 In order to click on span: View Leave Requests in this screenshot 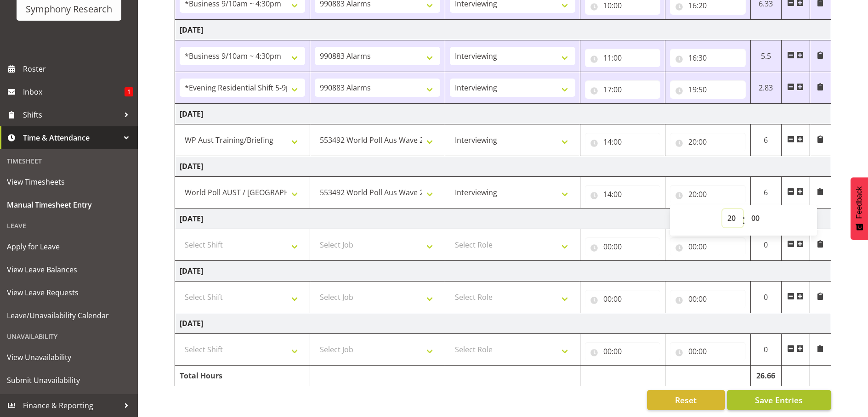, I will do `click(69, 292)`.